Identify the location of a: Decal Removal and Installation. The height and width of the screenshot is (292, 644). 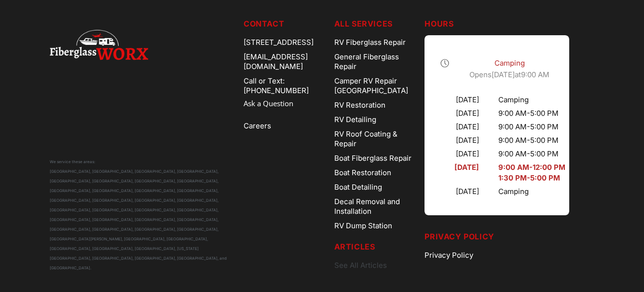
(376, 207).